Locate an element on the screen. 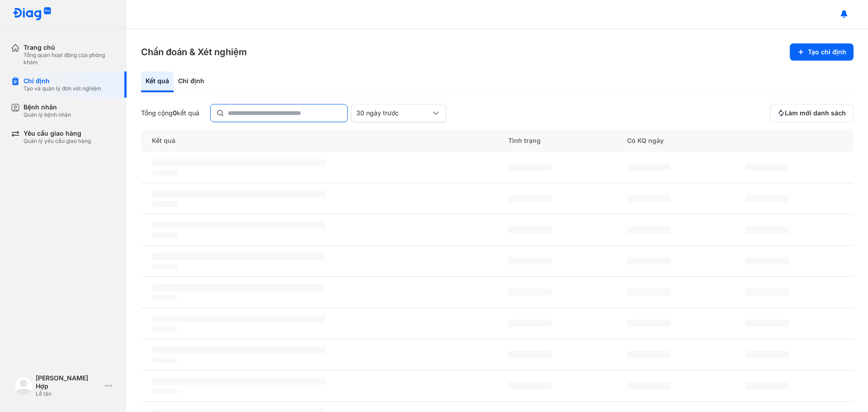 Image resolution: width=868 pixels, height=412 pixels. div: Bệnh nhân is located at coordinates (47, 107).